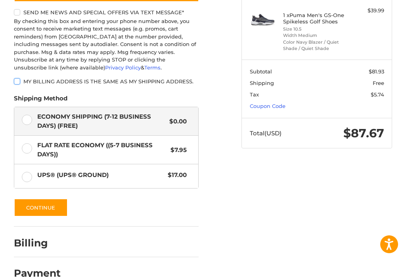 This screenshot has height=277, width=406. Describe the element at coordinates (101, 121) in the screenshot. I see `span: Economy Shipping (7-12 Business Days) (Free)` at that location.